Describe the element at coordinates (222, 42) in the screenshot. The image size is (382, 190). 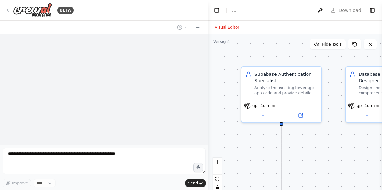
I see `div: Version 1` at that location.